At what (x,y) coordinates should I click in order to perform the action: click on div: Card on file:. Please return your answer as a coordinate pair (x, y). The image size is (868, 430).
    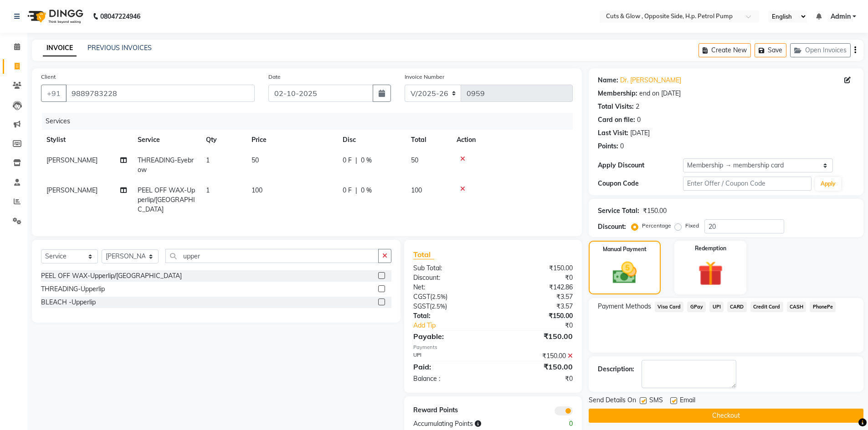
    Looking at the image, I should click on (616, 119).